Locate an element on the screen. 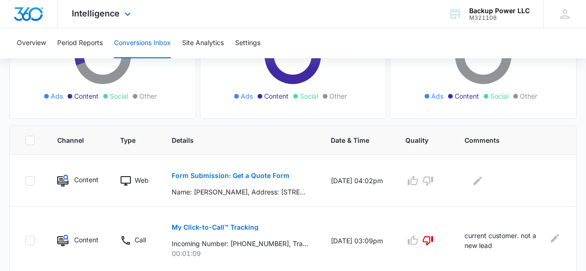  p: Form Submission: Get a Quote Form is located at coordinates (230, 175).